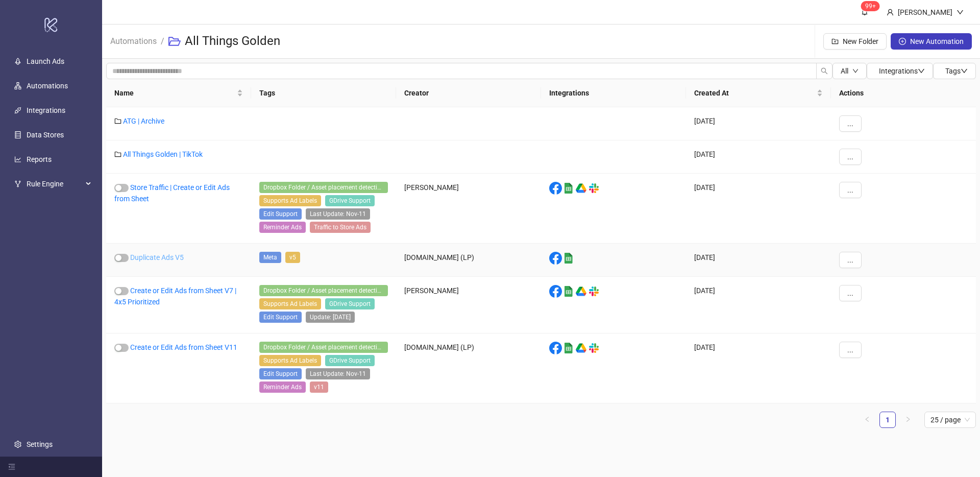 Image resolution: width=980 pixels, height=477 pixels. Describe the element at coordinates (949, 420) in the screenshot. I see `span: 25 / page` at that location.